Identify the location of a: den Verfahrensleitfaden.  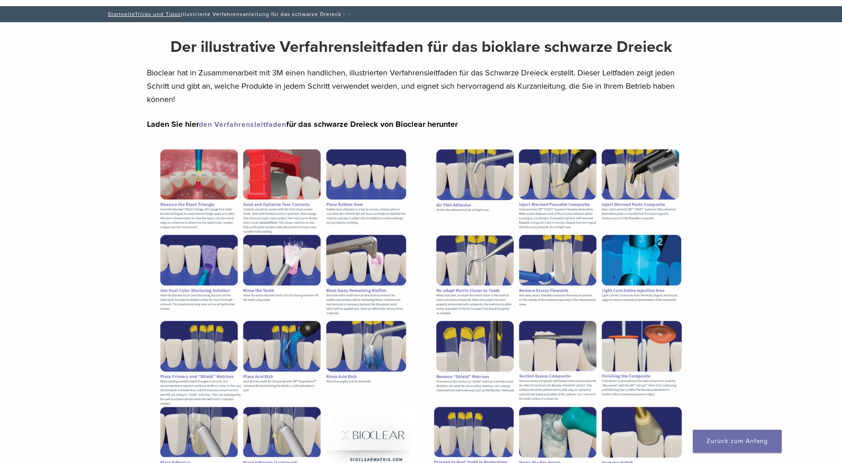
(242, 125).